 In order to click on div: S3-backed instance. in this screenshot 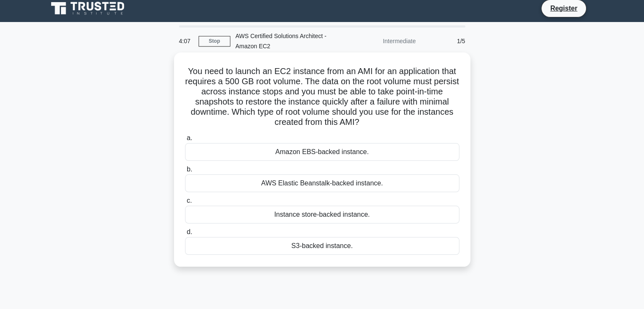, I will do `click(322, 246)`.